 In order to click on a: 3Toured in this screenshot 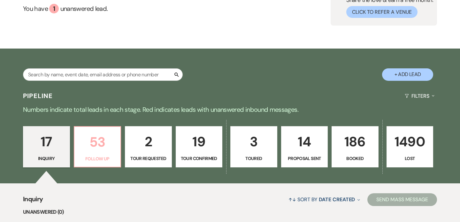, I will do `click(253, 147)`.